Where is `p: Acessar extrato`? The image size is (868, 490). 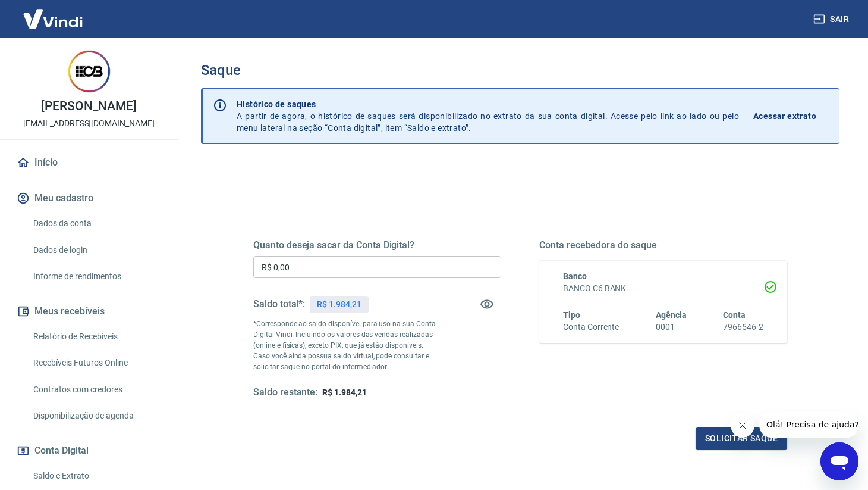 p: Acessar extrato is located at coordinates (785, 116).